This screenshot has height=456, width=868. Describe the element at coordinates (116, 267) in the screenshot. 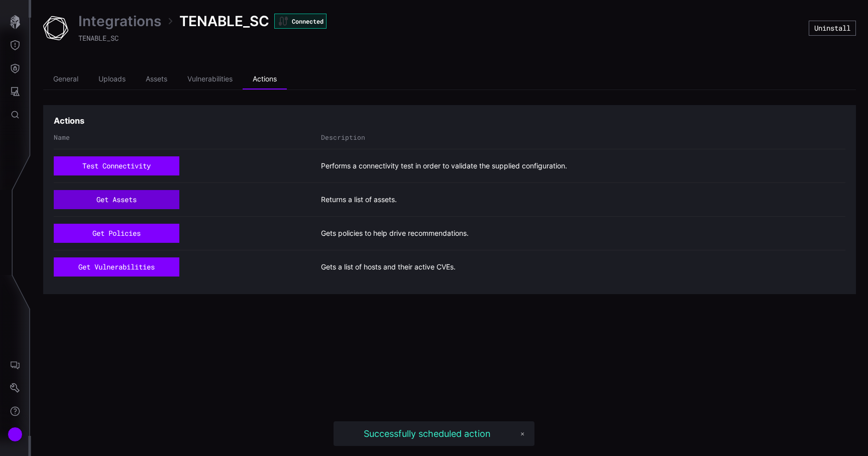

I see `button: get vulnerabilities` at that location.